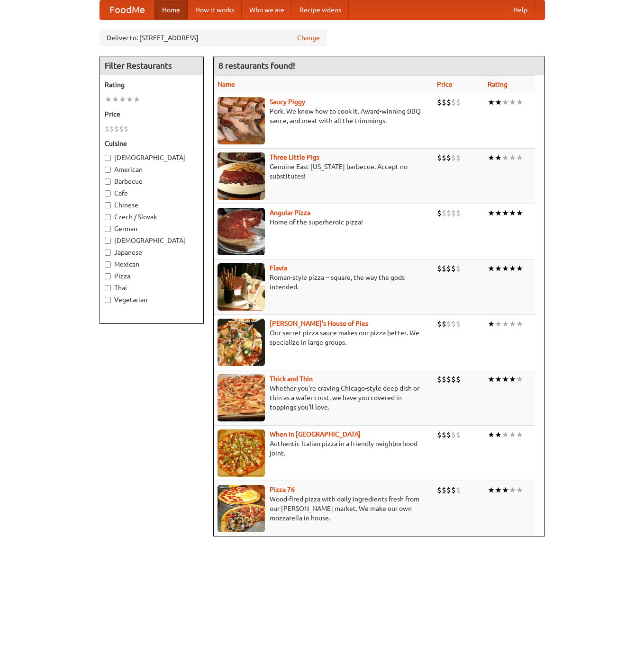 The width and height of the screenshot is (644, 670). I want to click on input: Mexican, so click(108, 264).